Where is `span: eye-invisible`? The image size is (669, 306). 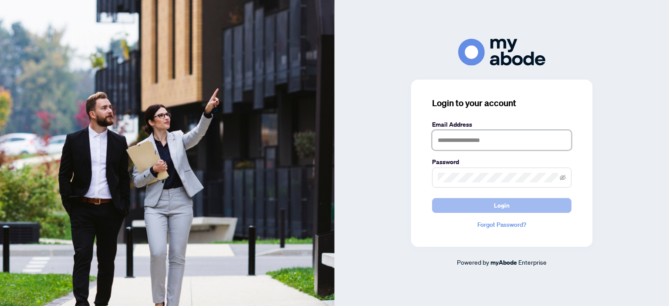
span: eye-invisible is located at coordinates (563, 178).